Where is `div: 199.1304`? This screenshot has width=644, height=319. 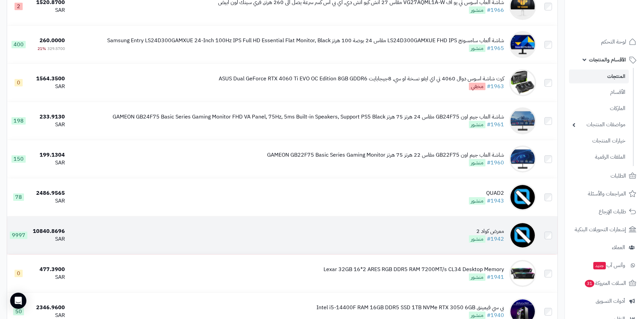
div: 199.1304 is located at coordinates (49, 155).